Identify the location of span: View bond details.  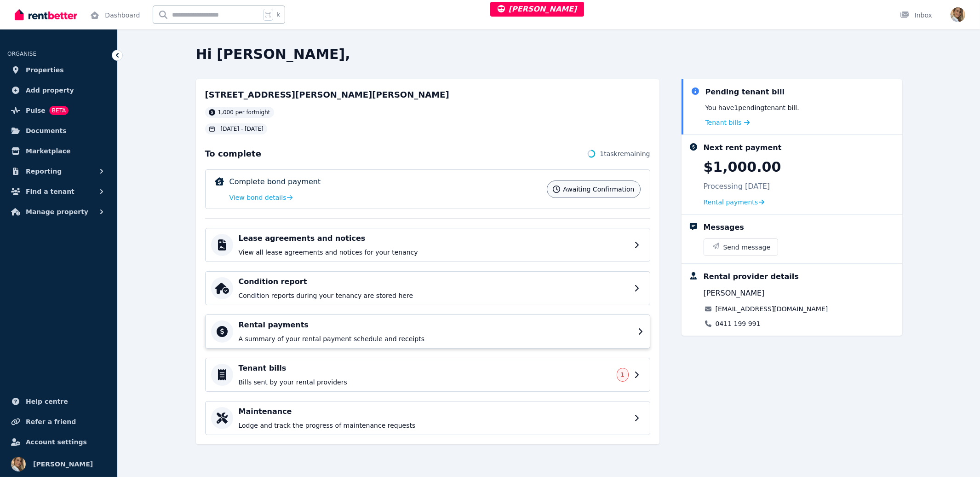
(258, 197).